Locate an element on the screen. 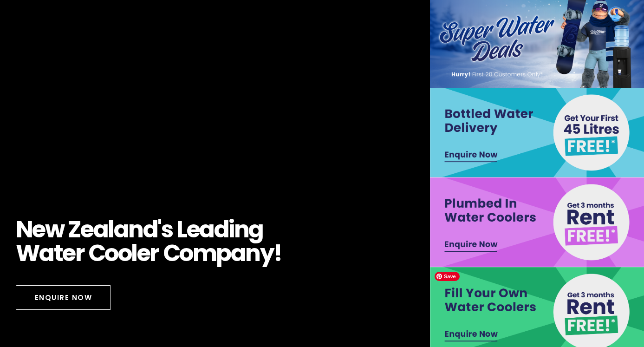  span: p is located at coordinates (223, 253).